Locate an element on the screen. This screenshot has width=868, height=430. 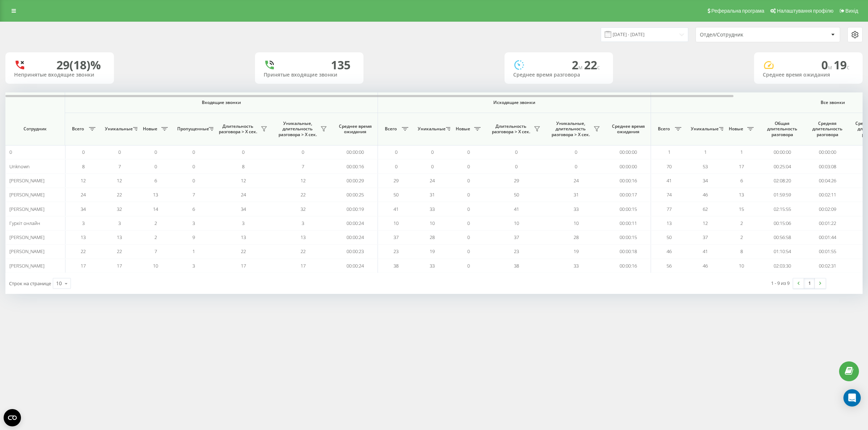
td: 00:00:15 is located at coordinates (628, 209).